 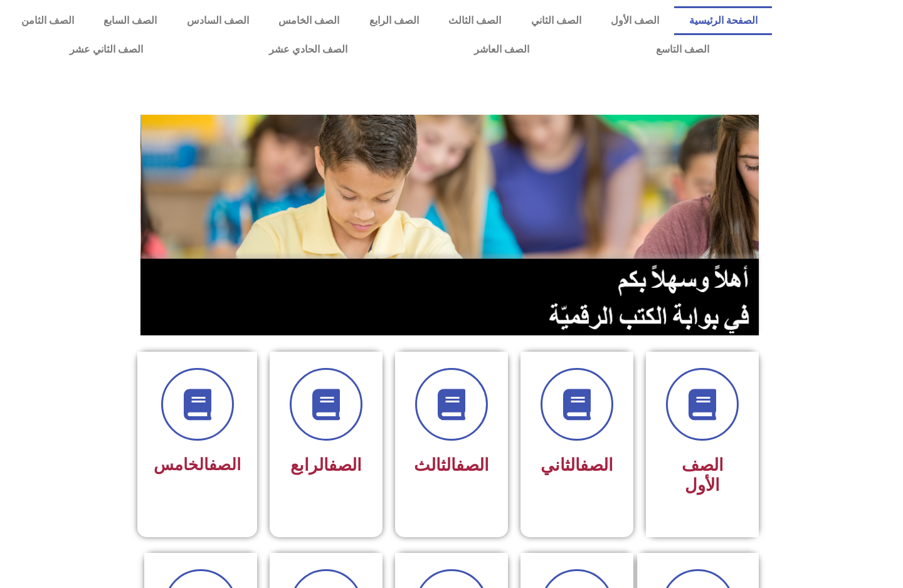 I want to click on a: الصف الثاني, so click(x=556, y=21).